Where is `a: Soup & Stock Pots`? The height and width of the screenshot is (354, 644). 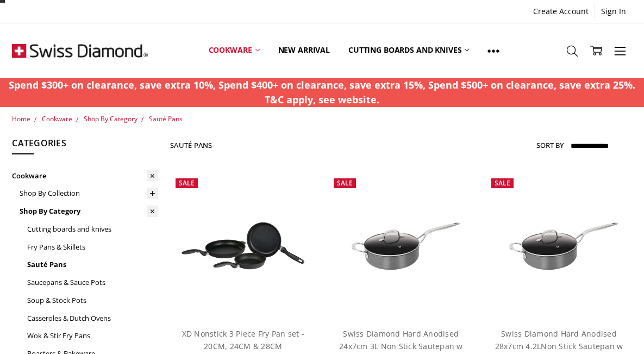 a: Soup & Stock Pots is located at coordinates (93, 300).